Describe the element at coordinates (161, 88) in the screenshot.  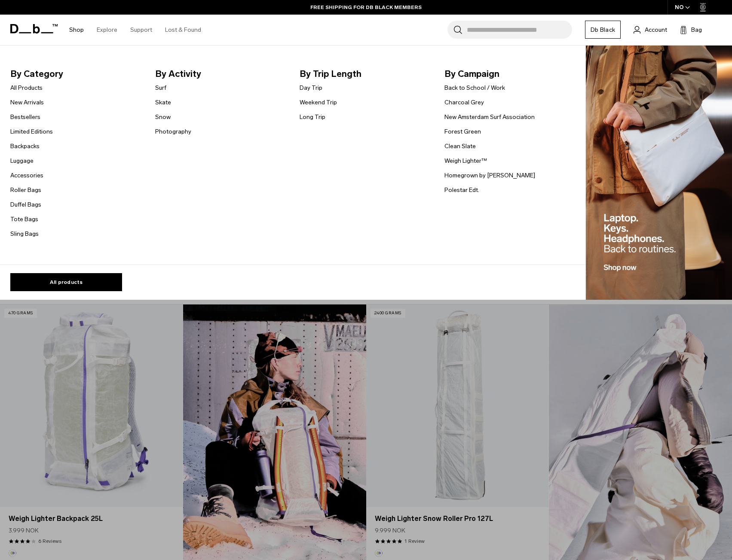
I see `a: Surf` at that location.